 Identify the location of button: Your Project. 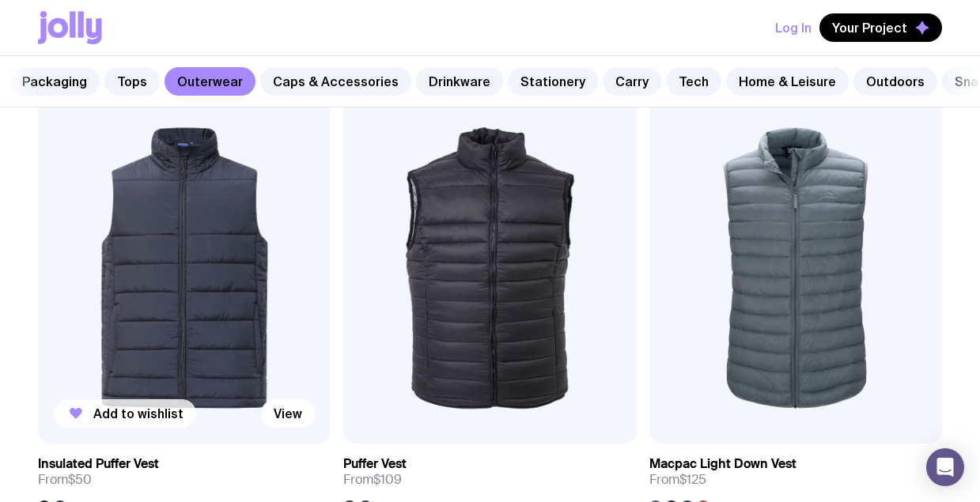
(881, 28).